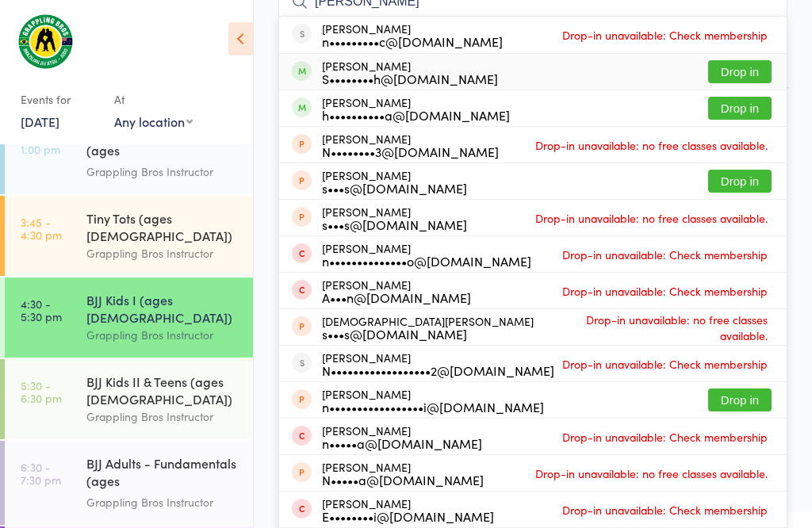 This screenshot has height=528, width=812. I want to click on div: Events for, so click(59, 99).